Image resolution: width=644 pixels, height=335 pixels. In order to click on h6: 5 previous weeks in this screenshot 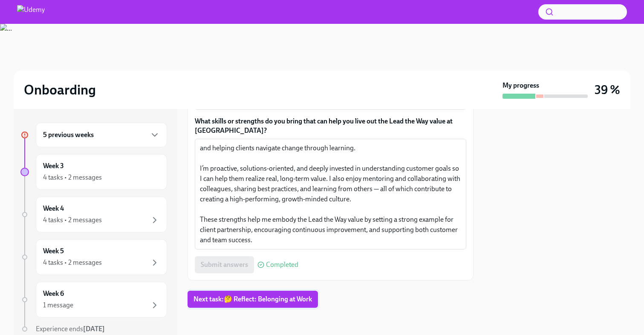, I will do `click(68, 135)`.